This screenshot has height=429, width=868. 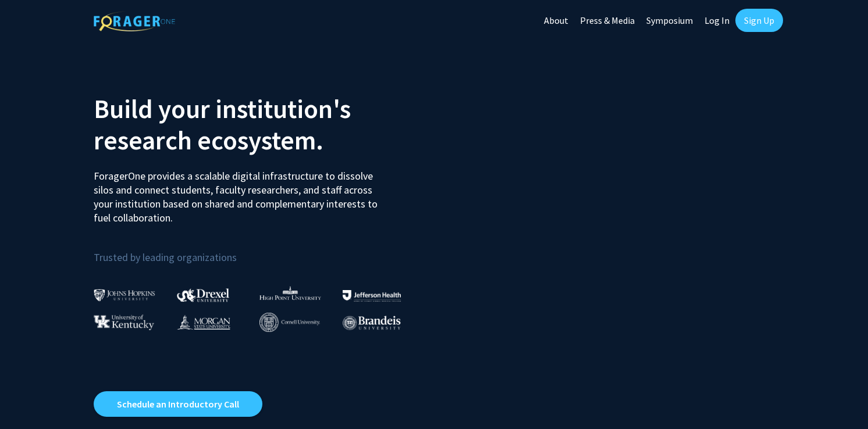 What do you see at coordinates (259, 125) in the screenshot?
I see `h2: Build your institution's research ecosystem.` at bounding box center [259, 125].